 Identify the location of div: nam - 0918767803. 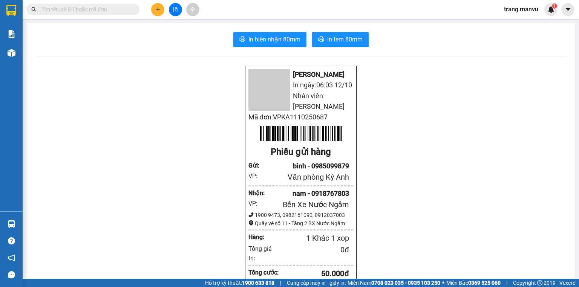
(305, 194).